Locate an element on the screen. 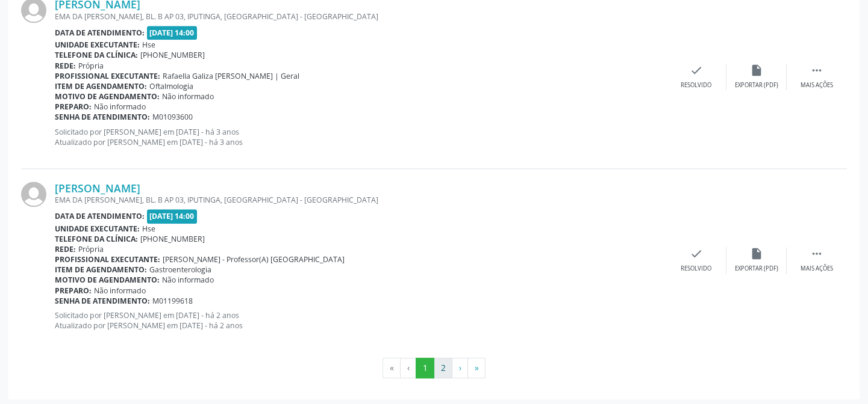 Image resolution: width=868 pixels, height=404 pixels. span: M01093600 is located at coordinates (172, 117).